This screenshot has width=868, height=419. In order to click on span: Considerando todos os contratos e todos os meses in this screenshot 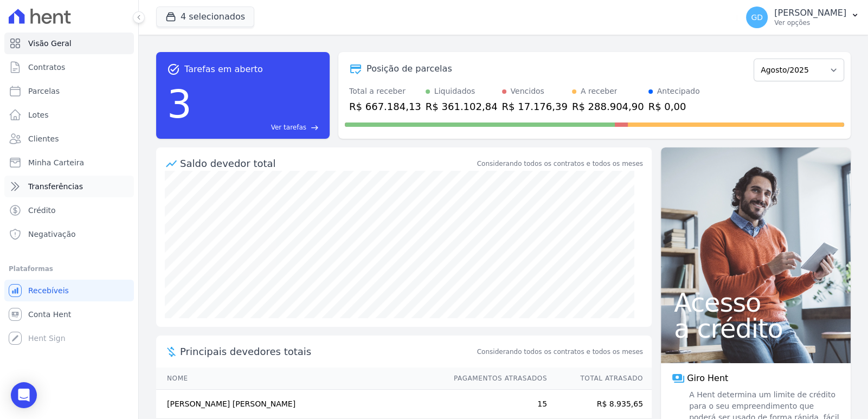, I will do `click(560, 352)`.